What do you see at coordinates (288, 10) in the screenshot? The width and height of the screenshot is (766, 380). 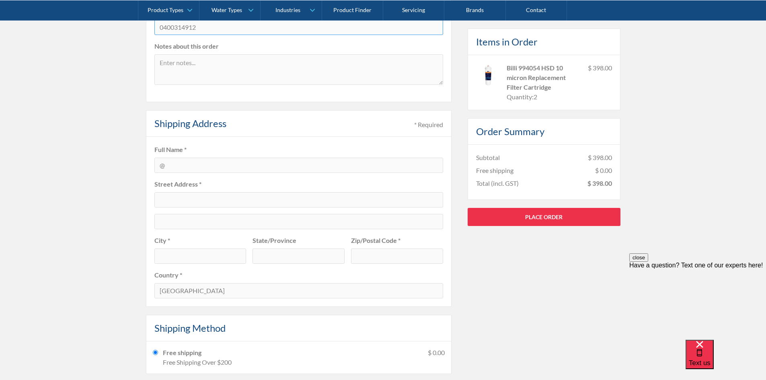 I see `div: Industries` at bounding box center [288, 10].